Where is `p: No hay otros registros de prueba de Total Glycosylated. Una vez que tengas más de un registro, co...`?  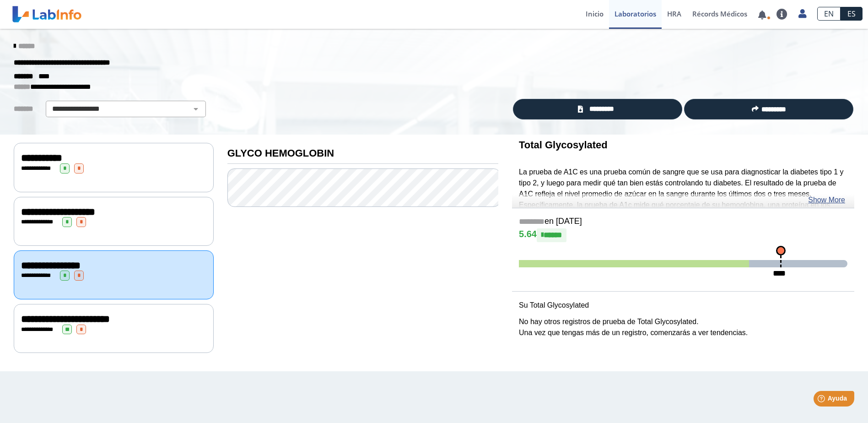
p: No hay otros registros de prueba de Total Glycosylated. Una vez que tengas más de un registro, co... is located at coordinates (683, 327).